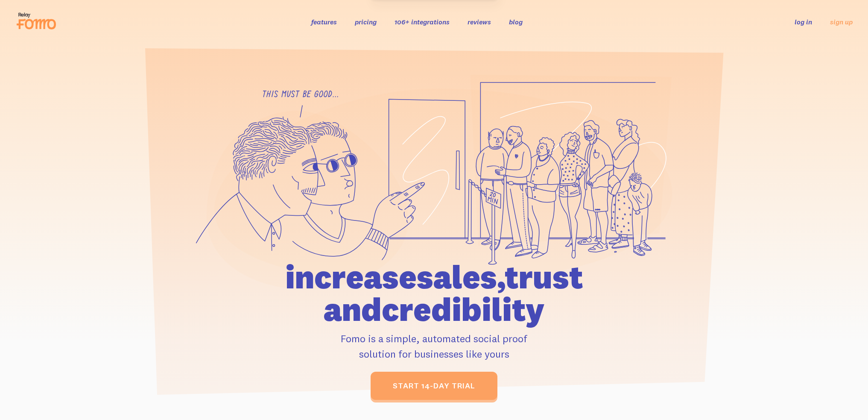 The height and width of the screenshot is (420, 868). Describe the element at coordinates (516, 22) in the screenshot. I see `a: blog` at that location.